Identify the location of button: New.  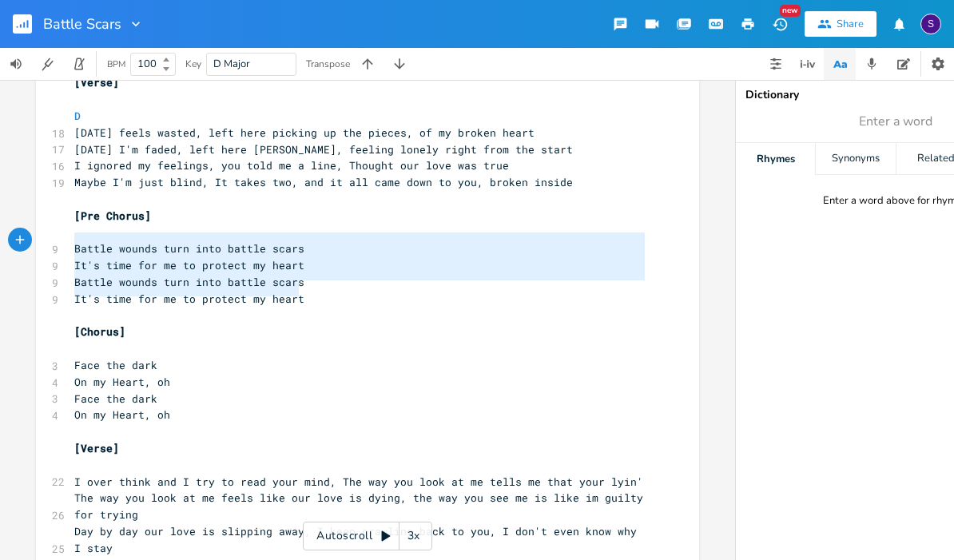
(780, 24).